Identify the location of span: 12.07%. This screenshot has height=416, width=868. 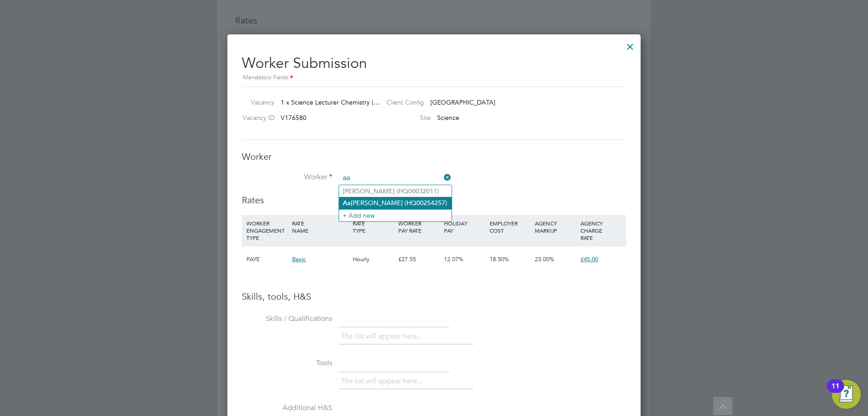
(454, 259).